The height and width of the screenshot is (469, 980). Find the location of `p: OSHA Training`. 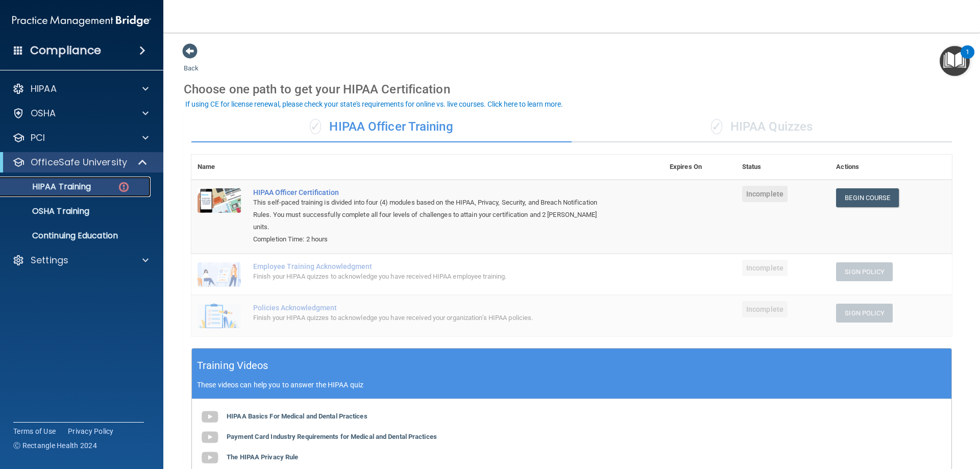

p: OSHA Training is located at coordinates (48, 211).